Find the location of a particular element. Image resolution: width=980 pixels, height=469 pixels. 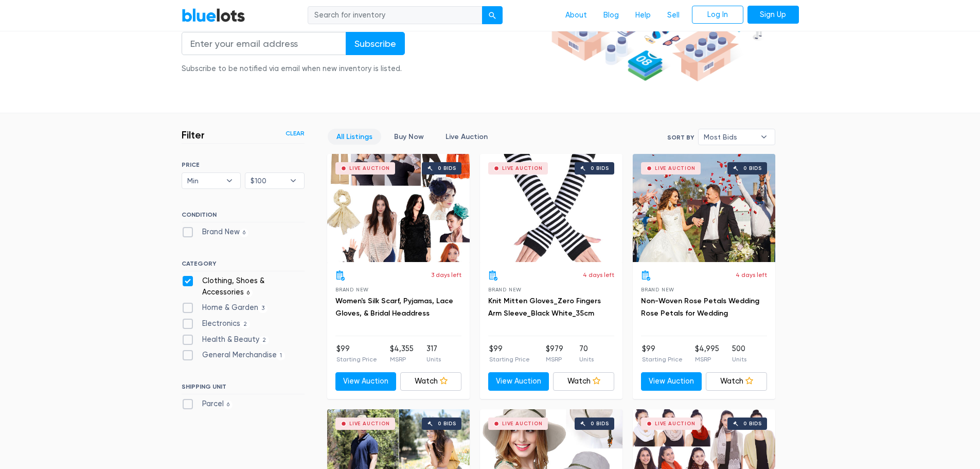

a: Clear is located at coordinates (295, 133).